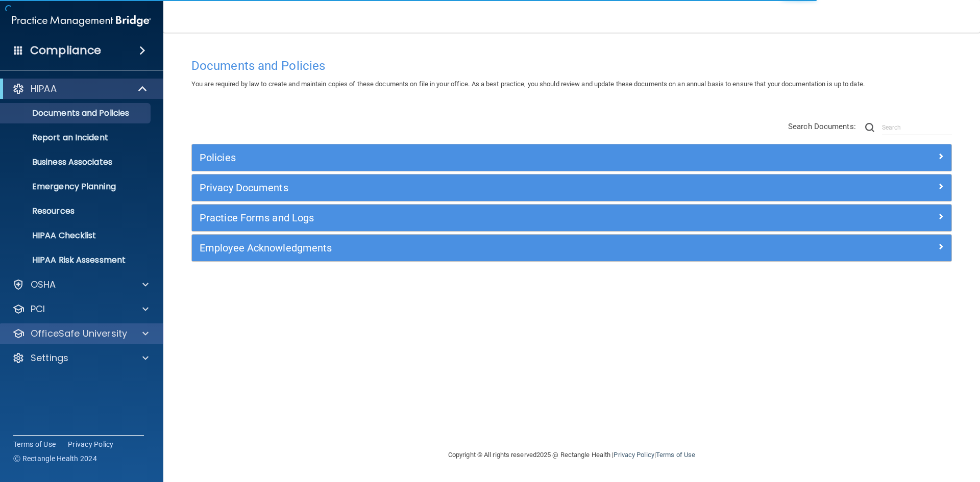 The image size is (980, 482). I want to click on input: Search, so click(917, 127).